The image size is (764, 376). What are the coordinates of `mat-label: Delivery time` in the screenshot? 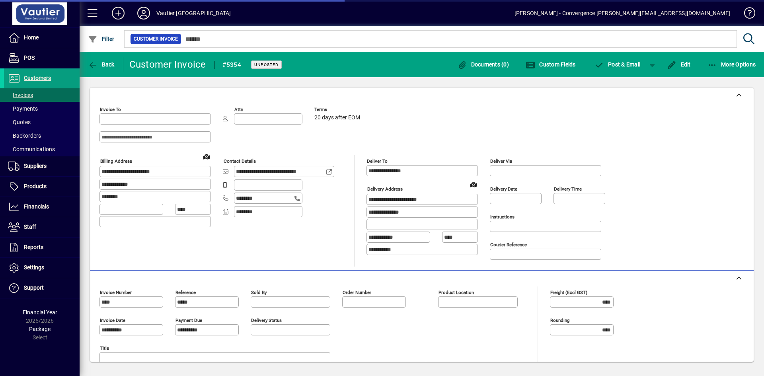 It's located at (568, 189).